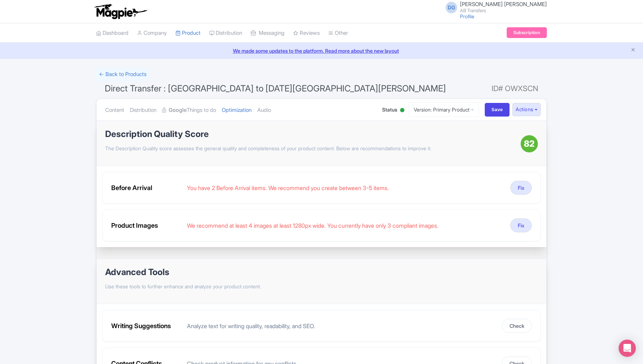 This screenshot has width=643, height=364. What do you see at coordinates (188, 33) in the screenshot?
I see `a: Product` at bounding box center [188, 33].